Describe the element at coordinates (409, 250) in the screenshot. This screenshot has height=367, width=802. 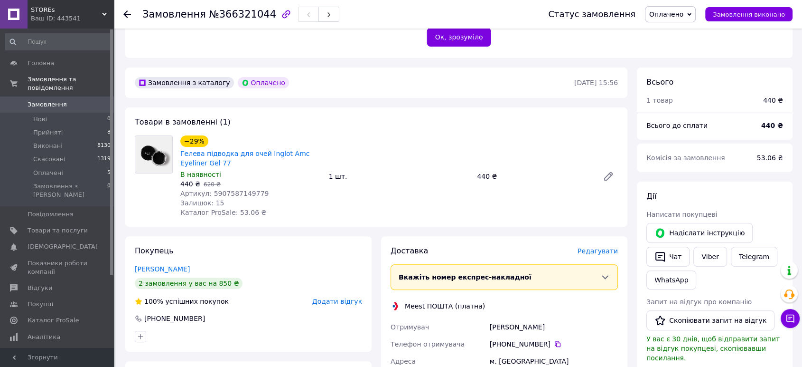
I see `span: Доставка` at that location.